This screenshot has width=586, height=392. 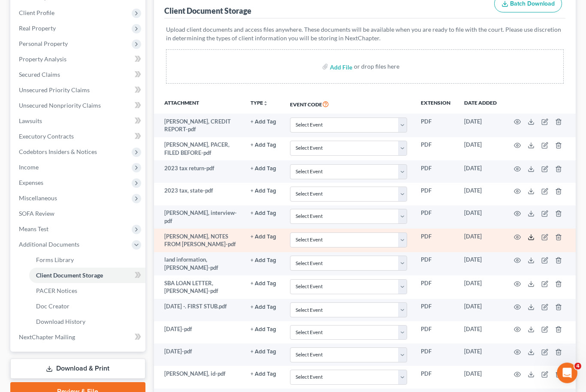 What do you see at coordinates (198, 104) in the screenshot?
I see `th: Attachment` at bounding box center [198, 104].